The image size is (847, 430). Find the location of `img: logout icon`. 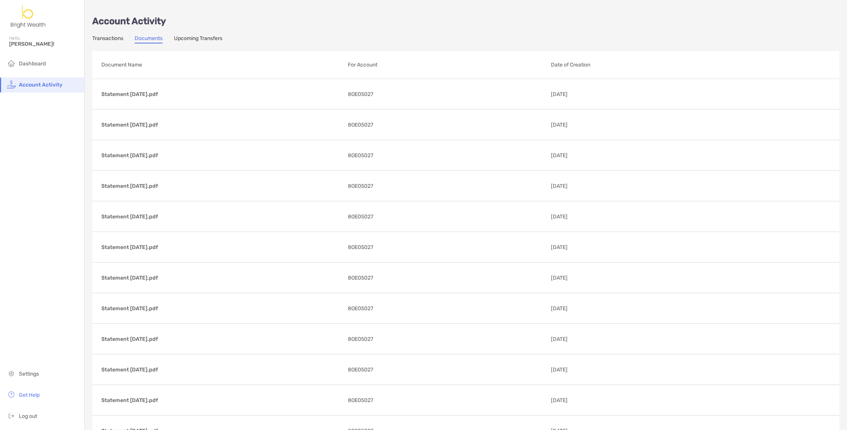

img: logout icon is located at coordinates (11, 416).